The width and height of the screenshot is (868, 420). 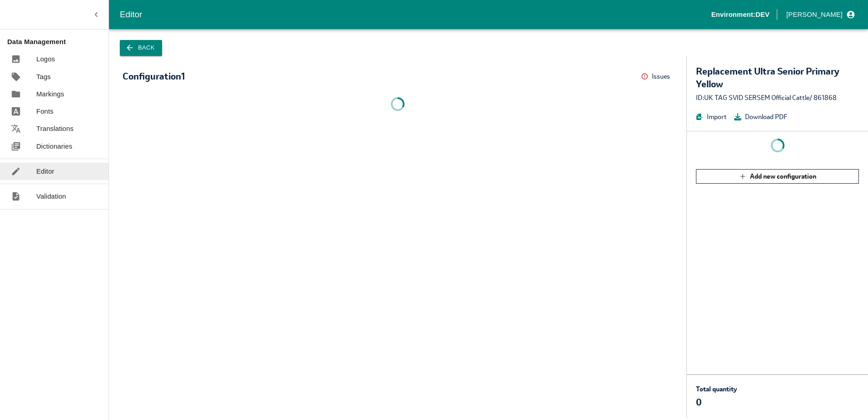 I want to click on div: Editor, so click(x=416, y=14).